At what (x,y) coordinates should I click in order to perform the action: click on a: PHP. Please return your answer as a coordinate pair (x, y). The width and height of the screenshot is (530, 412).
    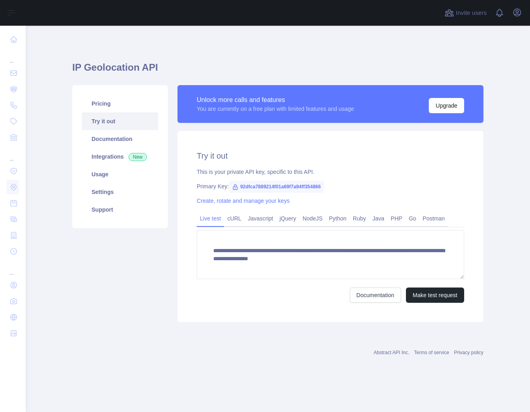
    Looking at the image, I should click on (396, 218).